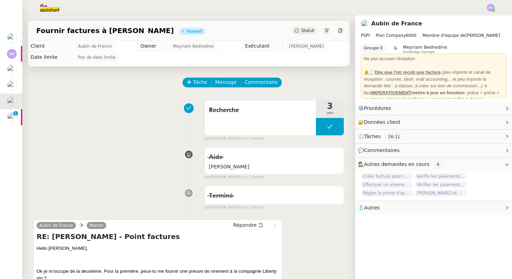  I want to click on span: Terminé, so click(221, 196).